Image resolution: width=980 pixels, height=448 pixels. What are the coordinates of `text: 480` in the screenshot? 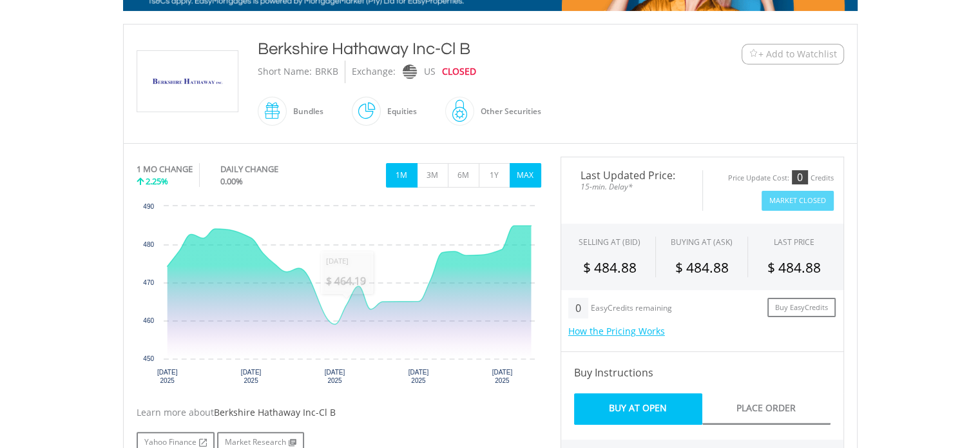 It's located at (148, 244).